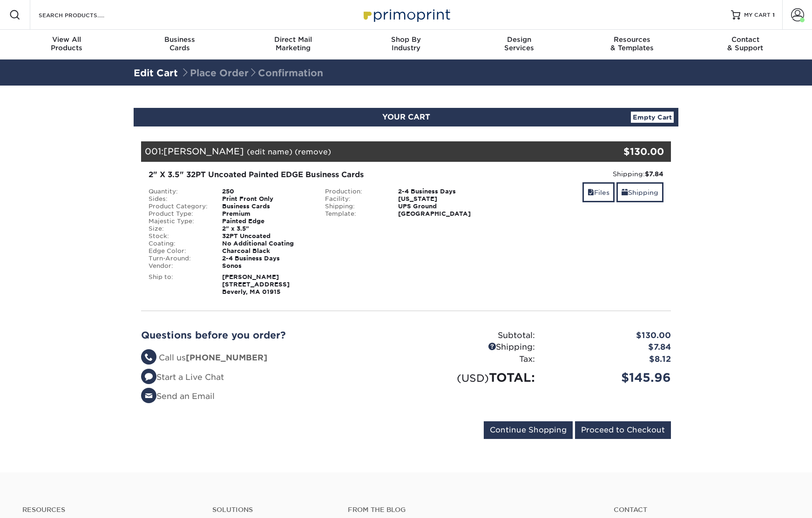 The image size is (812, 518). Describe the element at coordinates (178, 222) in the screenshot. I see `div: Majestic Type:` at that location.